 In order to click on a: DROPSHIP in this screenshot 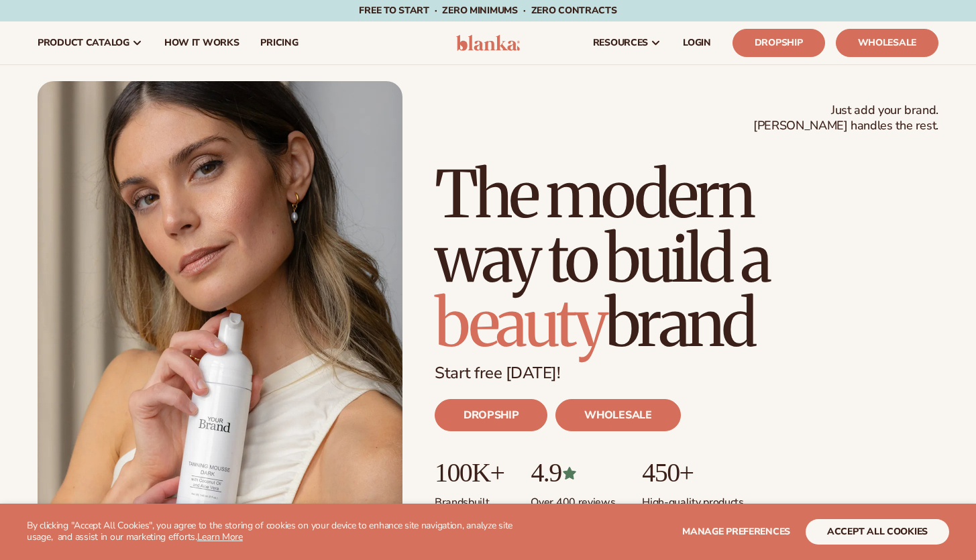, I will do `click(491, 415)`.